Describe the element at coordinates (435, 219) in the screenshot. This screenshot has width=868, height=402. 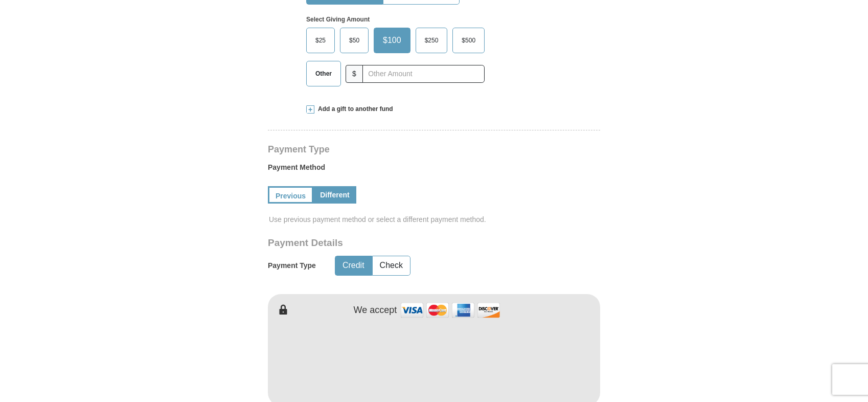
I see `span: Use previous payment method or select a different payment method.` at that location.